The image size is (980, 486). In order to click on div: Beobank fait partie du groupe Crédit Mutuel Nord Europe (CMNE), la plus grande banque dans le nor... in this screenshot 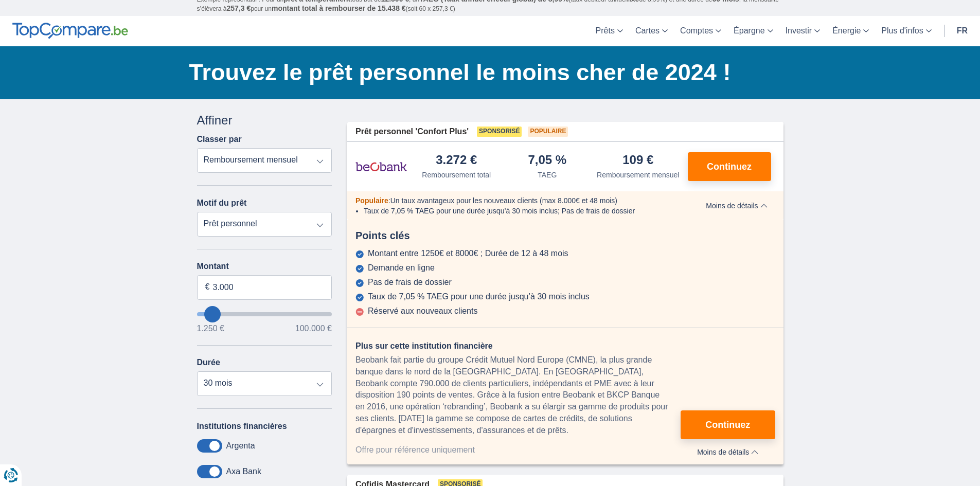, I will do `click(518, 396)`.